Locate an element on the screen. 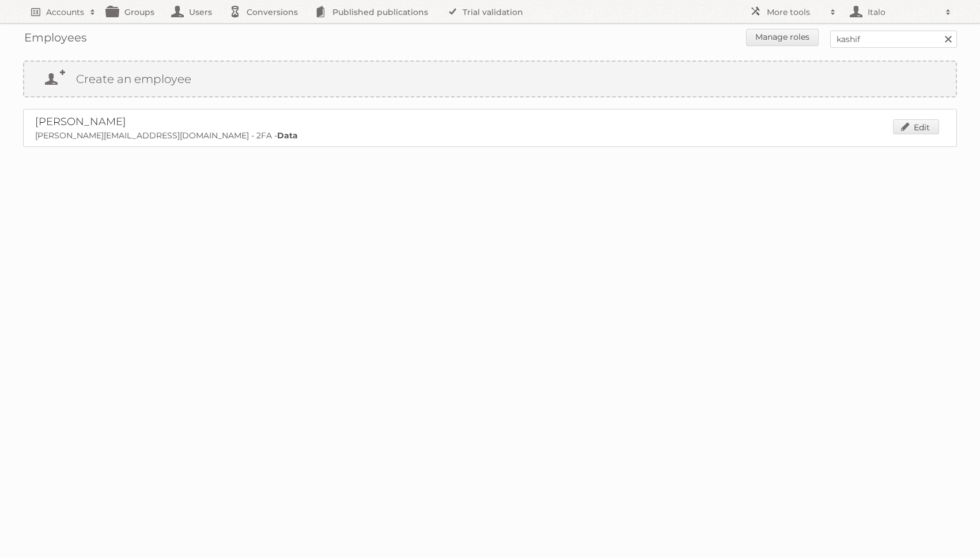 The height and width of the screenshot is (558, 980). strong: Data is located at coordinates (288, 135).